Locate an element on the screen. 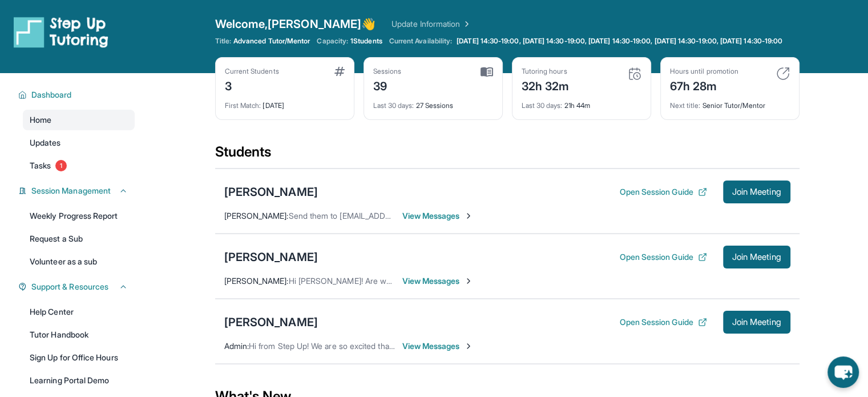  div: Tutoring hours is located at coordinates (546, 72).